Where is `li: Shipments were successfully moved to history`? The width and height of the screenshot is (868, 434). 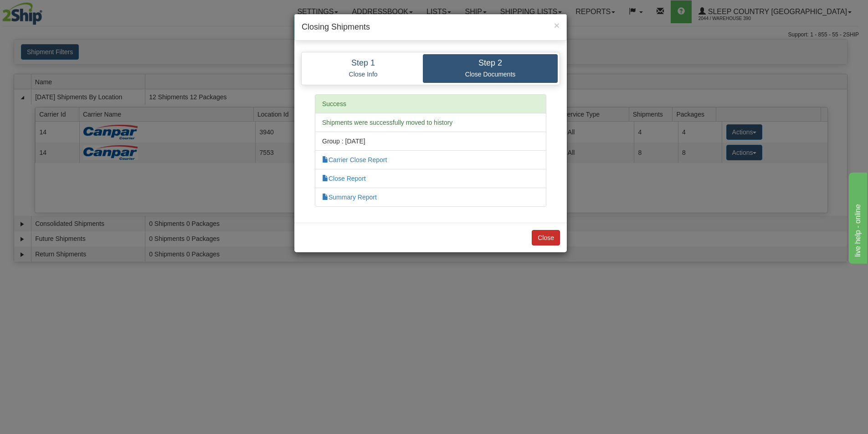
li: Shipments were successfully moved to history is located at coordinates (430, 123).